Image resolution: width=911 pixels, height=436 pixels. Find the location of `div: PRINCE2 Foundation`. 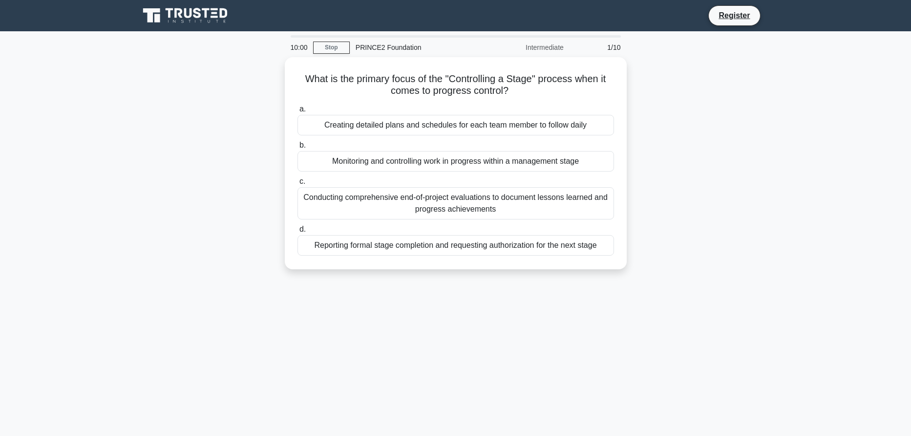

div: PRINCE2 Foundation is located at coordinates (417, 47).